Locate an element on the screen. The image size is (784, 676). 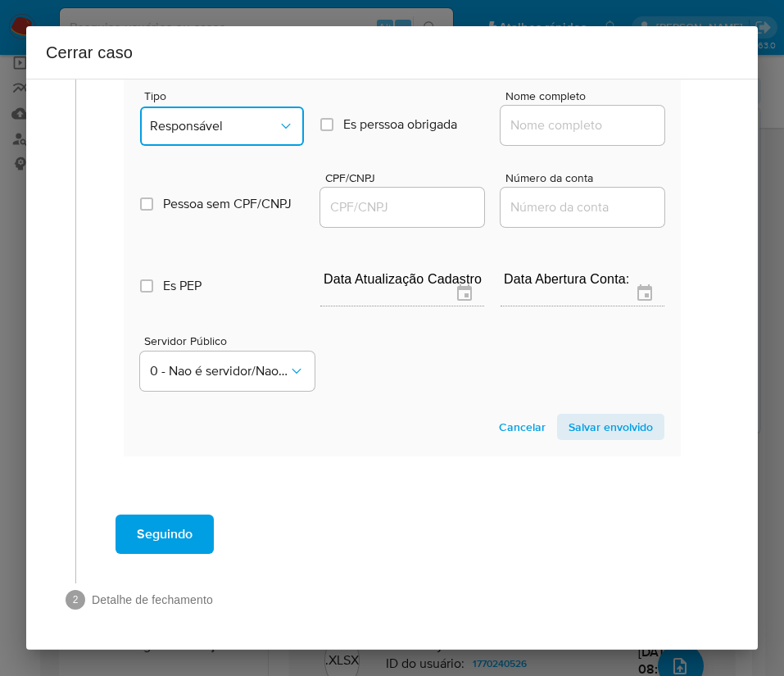
input: CPF/CNPJ is located at coordinates (402, 207).